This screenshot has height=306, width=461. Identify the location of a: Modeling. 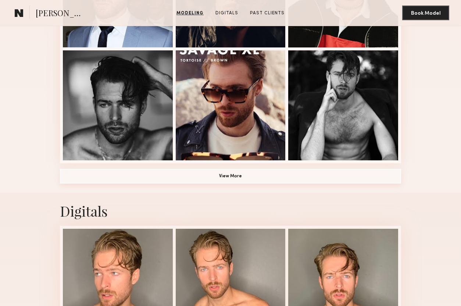
(190, 13).